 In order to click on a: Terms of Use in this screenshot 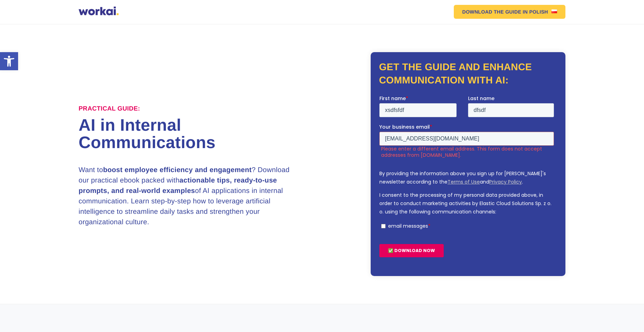, I will do `click(84, 87)`.